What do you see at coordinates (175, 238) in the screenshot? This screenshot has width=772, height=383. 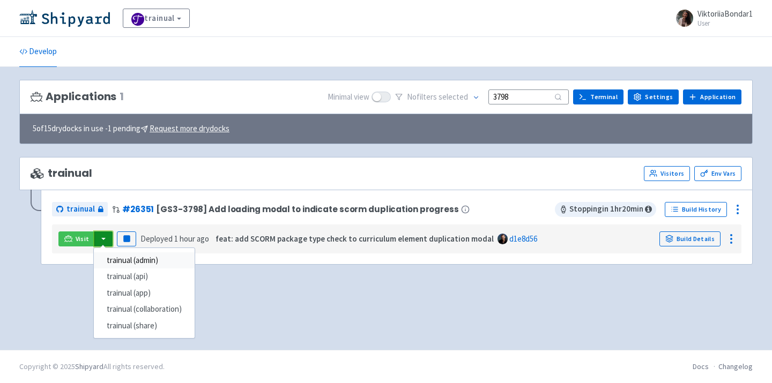 I see `span: Deployed` at bounding box center [175, 238].